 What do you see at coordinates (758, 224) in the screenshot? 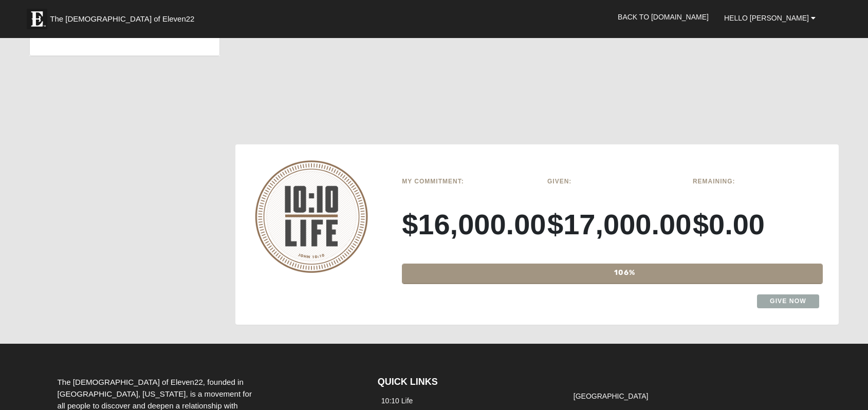
I see `h3: $0.00` at bounding box center [758, 224].